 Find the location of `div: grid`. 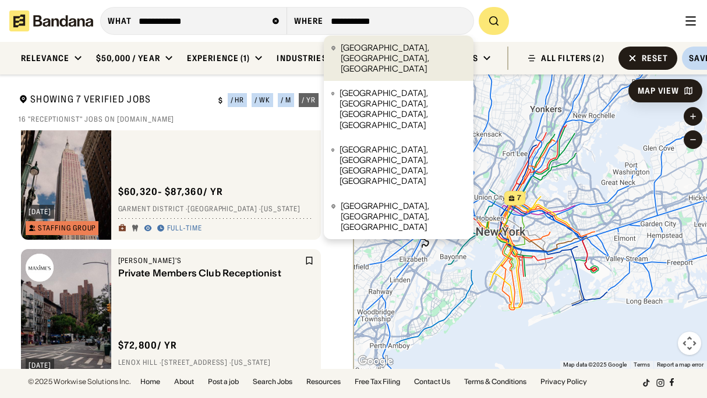

div: grid is located at coordinates (177, 250).